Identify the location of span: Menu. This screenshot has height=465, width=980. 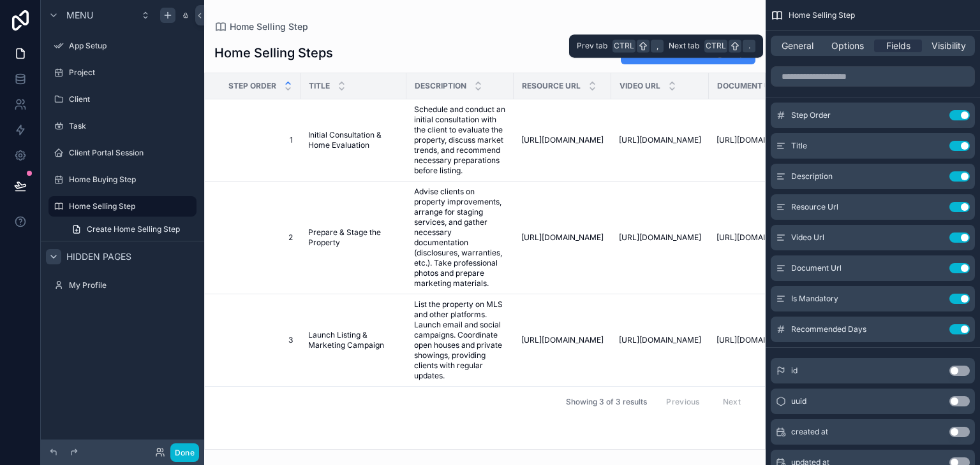
(80, 15).